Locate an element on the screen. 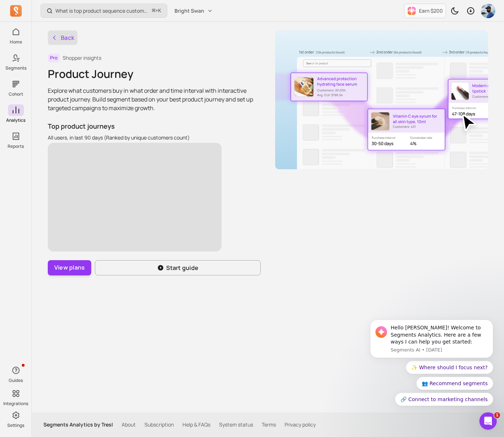 The image size is (504, 437). p: Start guide is located at coordinates (182, 268).